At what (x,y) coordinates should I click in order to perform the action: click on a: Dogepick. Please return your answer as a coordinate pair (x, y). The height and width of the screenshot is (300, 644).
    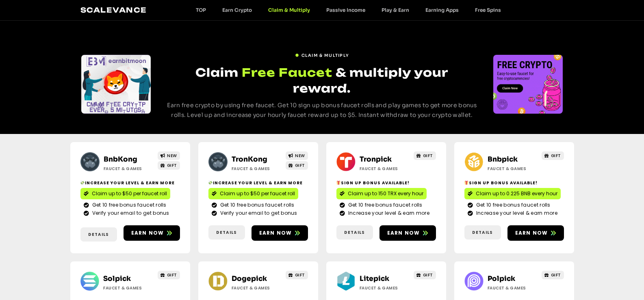
    Looking at the image, I should click on (249, 279).